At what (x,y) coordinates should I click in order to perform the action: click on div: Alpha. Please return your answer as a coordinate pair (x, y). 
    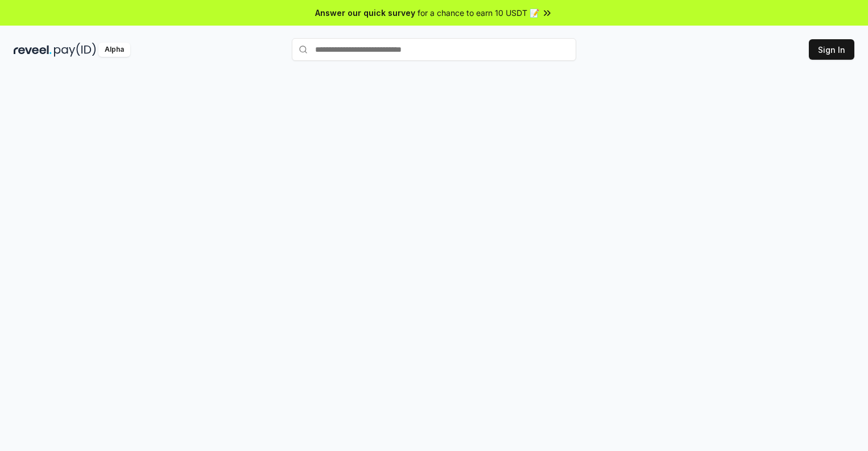
    Looking at the image, I should click on (115, 49).